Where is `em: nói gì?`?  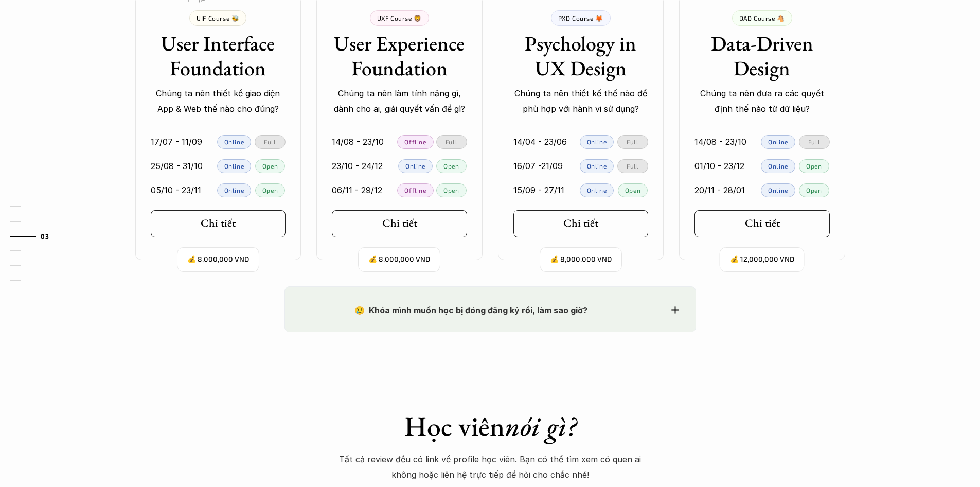
em: nói gì? is located at coordinates (540, 426).